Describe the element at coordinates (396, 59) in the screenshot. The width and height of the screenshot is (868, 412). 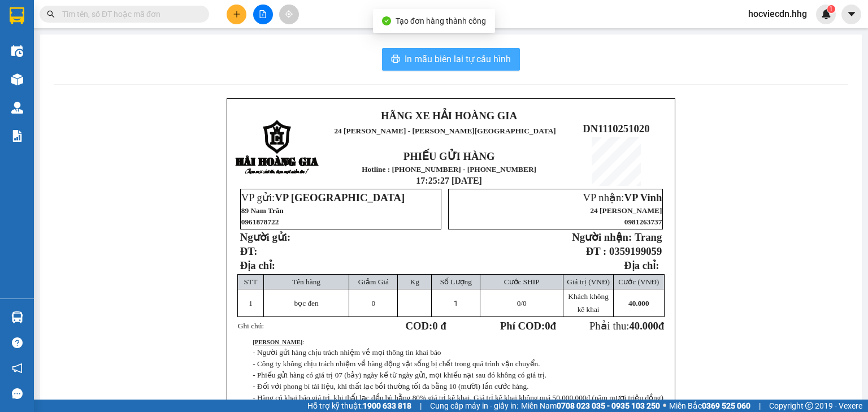
I see `span: printer` at that location.